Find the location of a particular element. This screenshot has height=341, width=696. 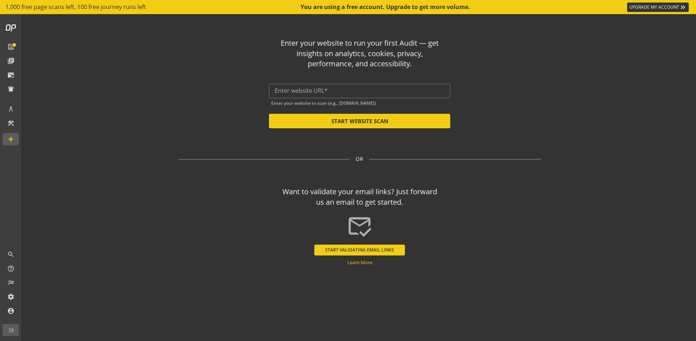

a: Learn More is located at coordinates (360, 263).